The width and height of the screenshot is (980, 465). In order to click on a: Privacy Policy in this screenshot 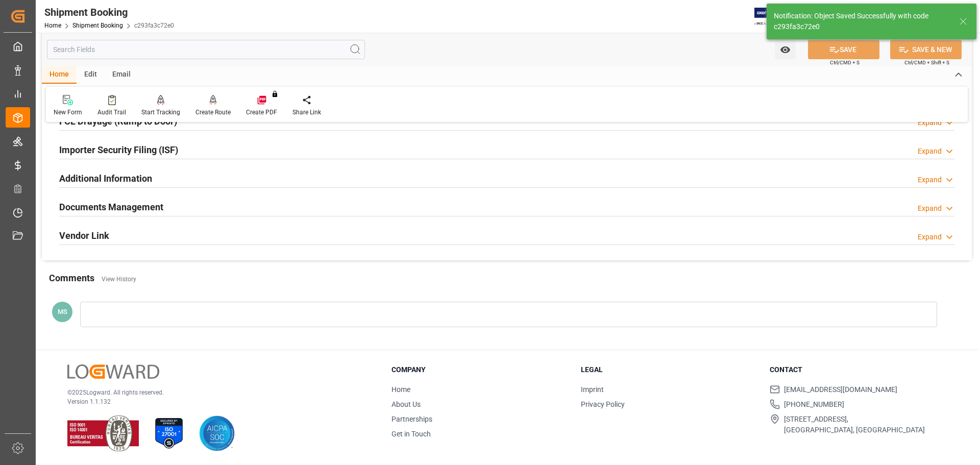, I will do `click(602, 404)`.